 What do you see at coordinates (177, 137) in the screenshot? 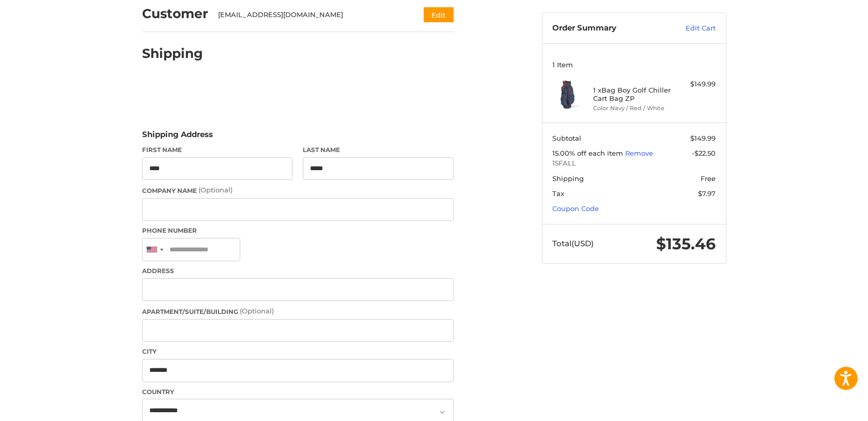
I see `legend: Shipping Address` at bounding box center [177, 137].